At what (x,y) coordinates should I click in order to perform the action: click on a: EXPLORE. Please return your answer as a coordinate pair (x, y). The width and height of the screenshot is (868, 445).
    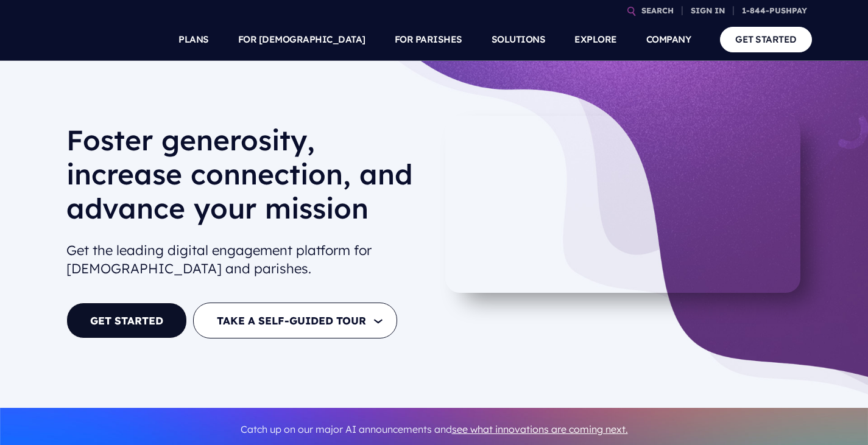
    Looking at the image, I should click on (595, 39).